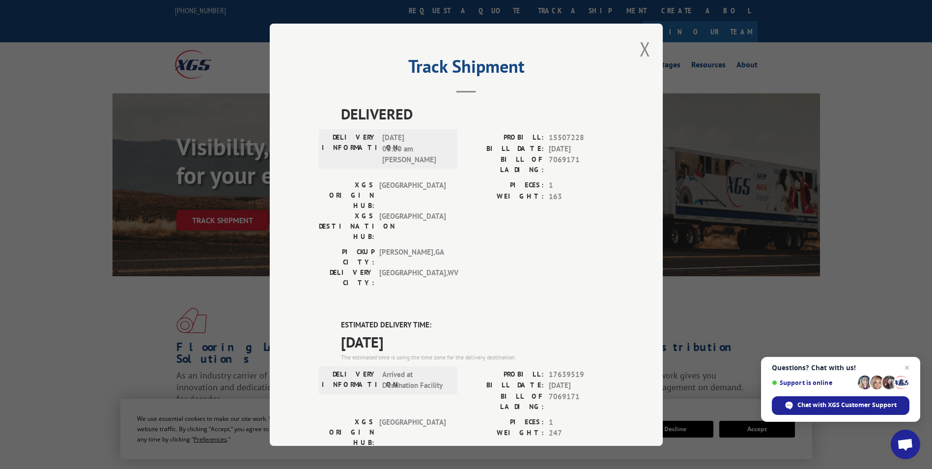 The width and height of the screenshot is (932, 469). Describe the element at coordinates (477, 113) in the screenshot. I see `span: DELIVERED` at that location.